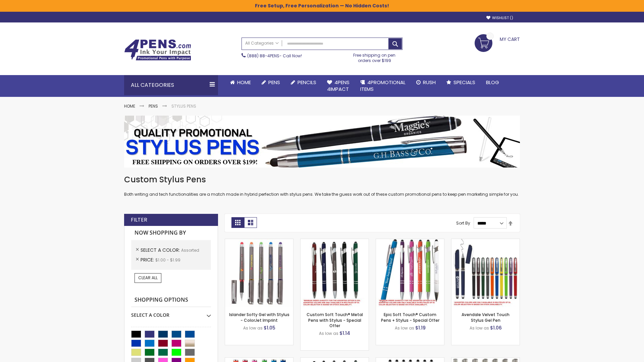 Image resolution: width=644 pixels, height=362 pixels. Describe the element at coordinates (171, 313) in the screenshot. I see `div: Select A Color` at that location.